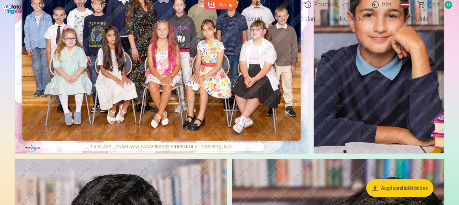 The height and width of the screenshot is (205, 459). I want to click on a: Foto izdrukas, so click(47, 19).